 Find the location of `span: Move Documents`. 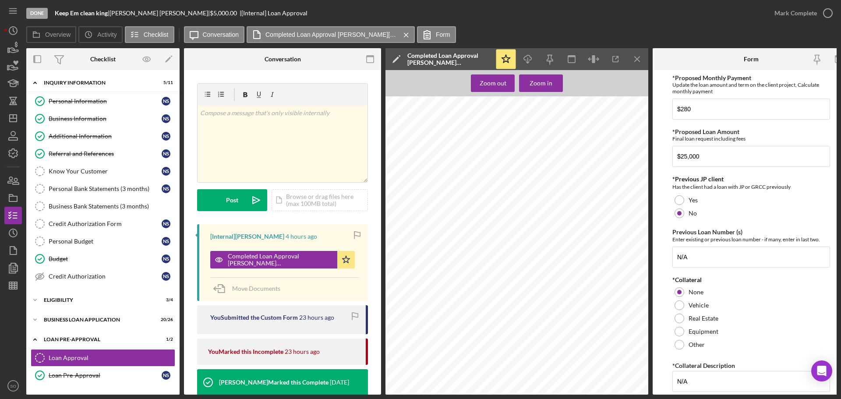

span: Move Documents is located at coordinates (256, 288).